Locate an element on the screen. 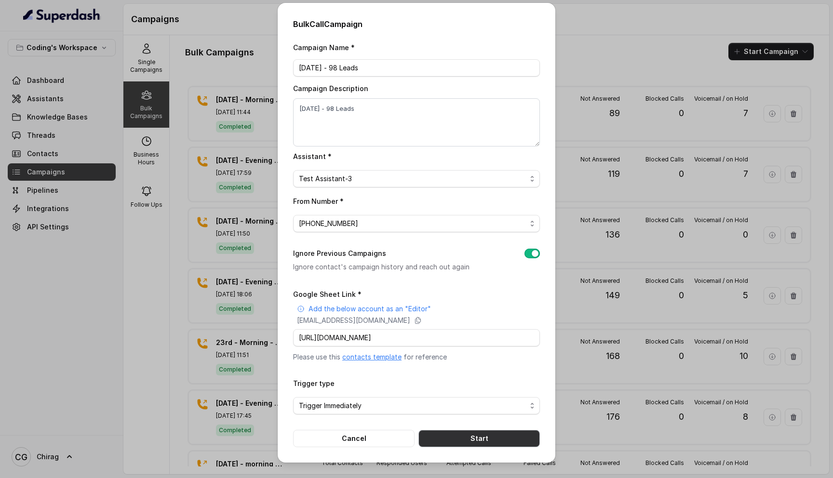 The image size is (833, 478). label: Trigger type is located at coordinates (314, 383).